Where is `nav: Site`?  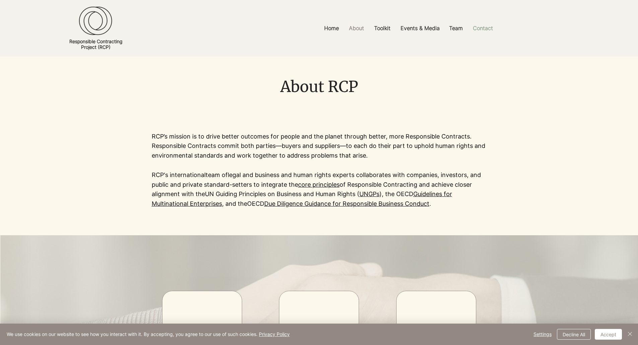 nav: Site is located at coordinates (408, 28).